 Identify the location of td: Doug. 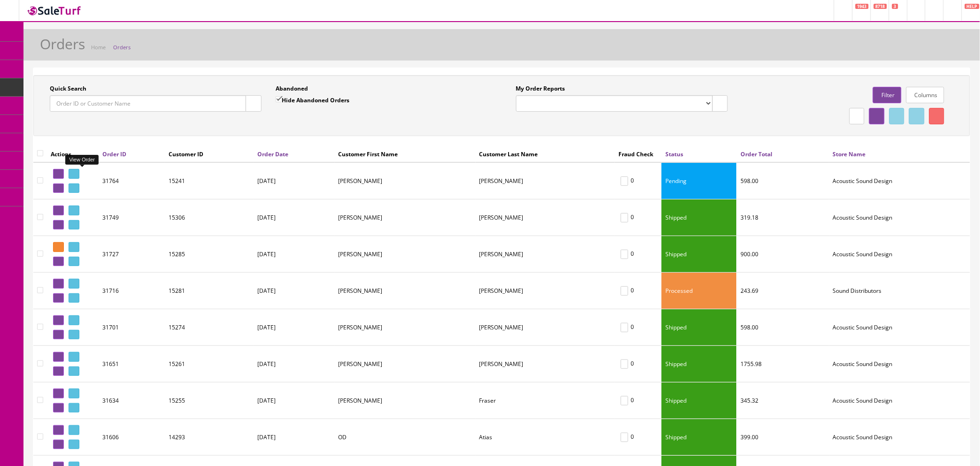
(405, 401).